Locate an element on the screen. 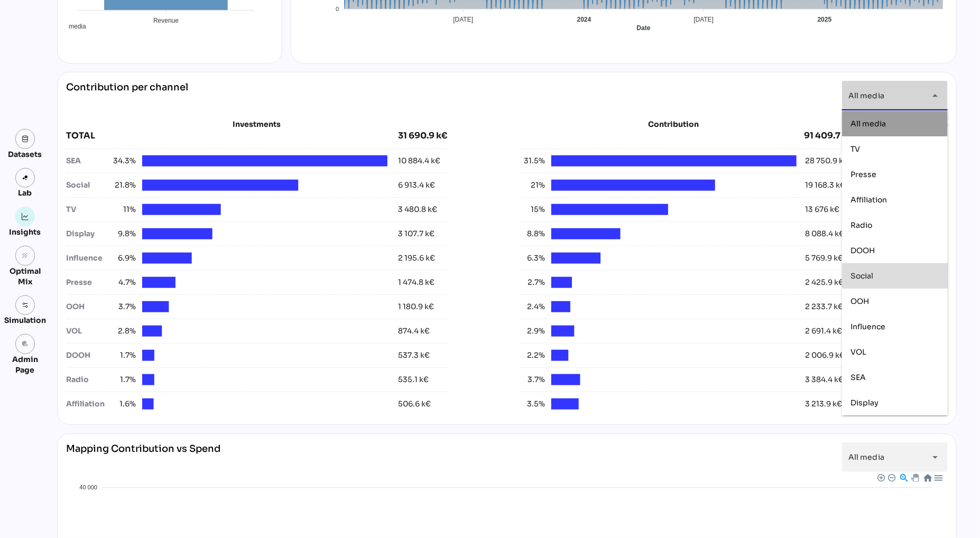 This screenshot has width=980, height=538. div: Mapping Contribution vs Spend is located at coordinates (143, 457).